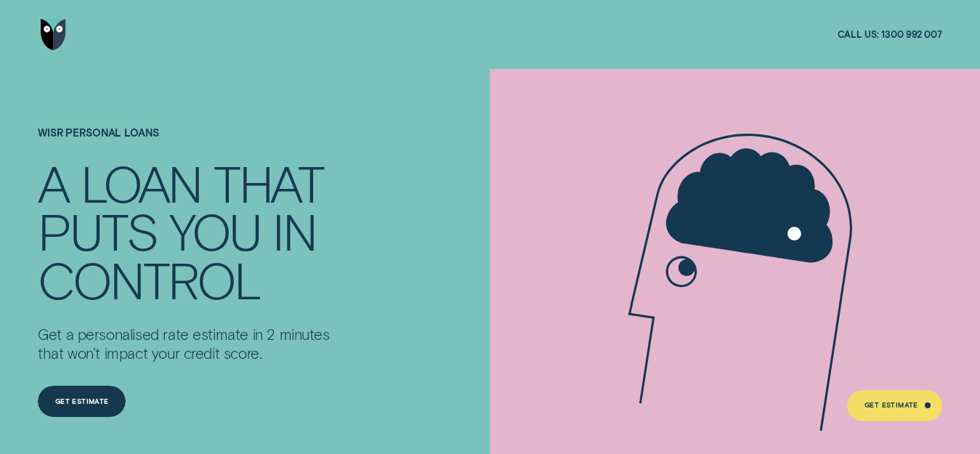 The image size is (980, 454). What do you see at coordinates (268, 183) in the screenshot?
I see `div: THAT` at bounding box center [268, 183].